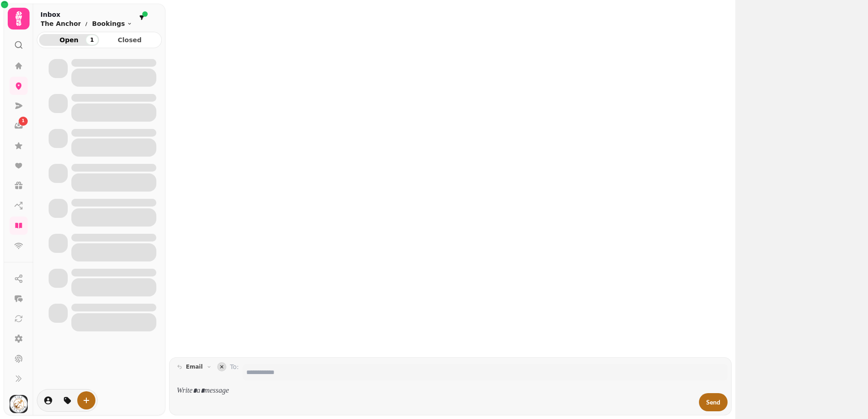  Describe the element at coordinates (69, 40) in the screenshot. I see `button: Open1` at that location.